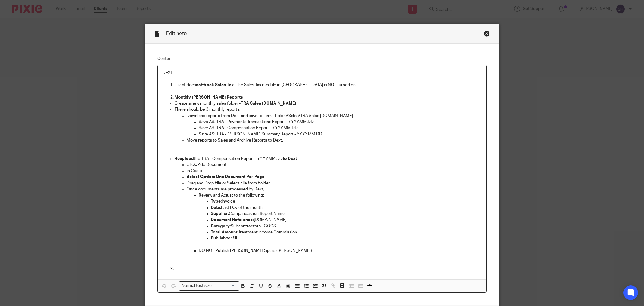  What do you see at coordinates (340, 195) in the screenshot?
I see `p: Review and Adjust to the following:` at bounding box center [340, 195].